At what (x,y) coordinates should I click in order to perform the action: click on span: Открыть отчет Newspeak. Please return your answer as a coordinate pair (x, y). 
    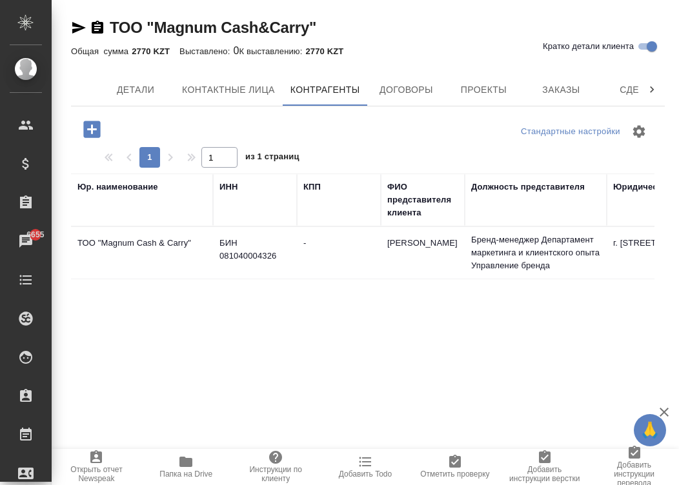
    Looking at the image, I should click on (96, 474).